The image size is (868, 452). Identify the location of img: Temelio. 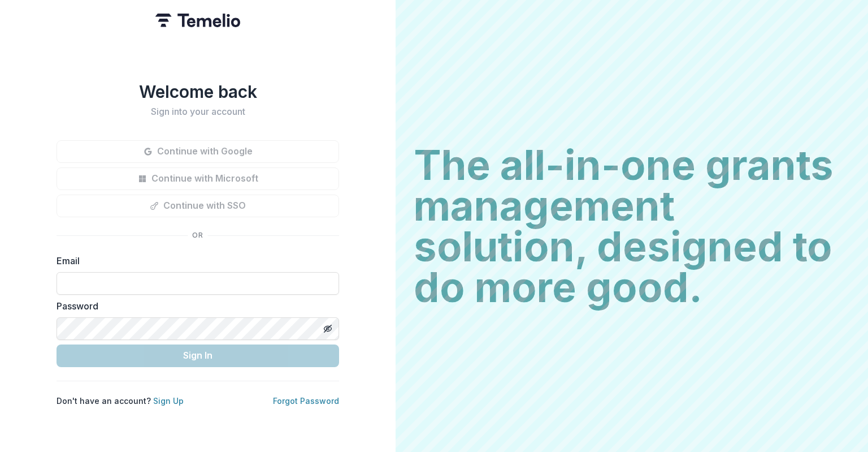
(198, 20).